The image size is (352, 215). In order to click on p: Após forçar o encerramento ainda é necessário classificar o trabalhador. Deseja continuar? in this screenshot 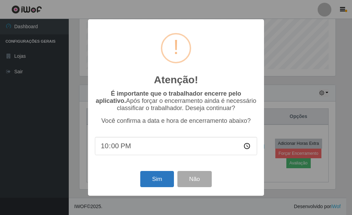, I will do `click(176, 101)`.